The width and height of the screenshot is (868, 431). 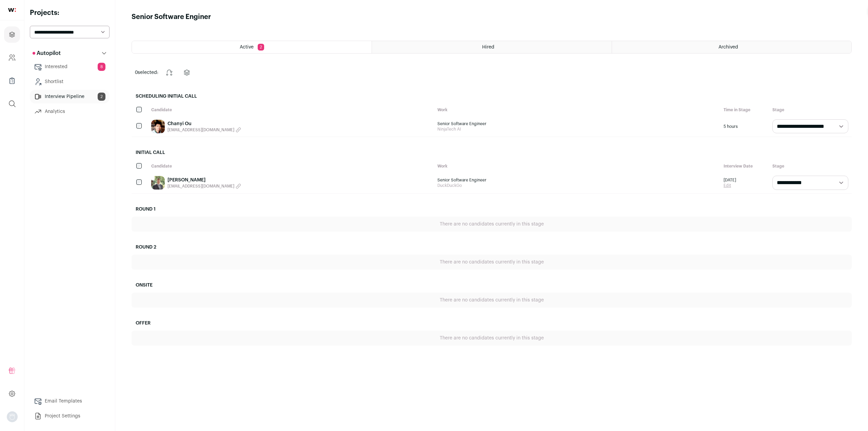 I want to click on button: Autopilot, so click(x=69, y=53).